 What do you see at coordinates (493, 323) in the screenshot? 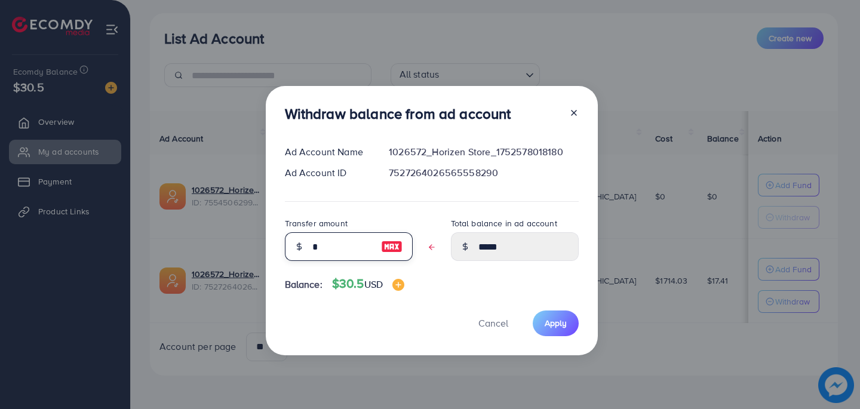
I see `button: Cancel` at bounding box center [493, 323].